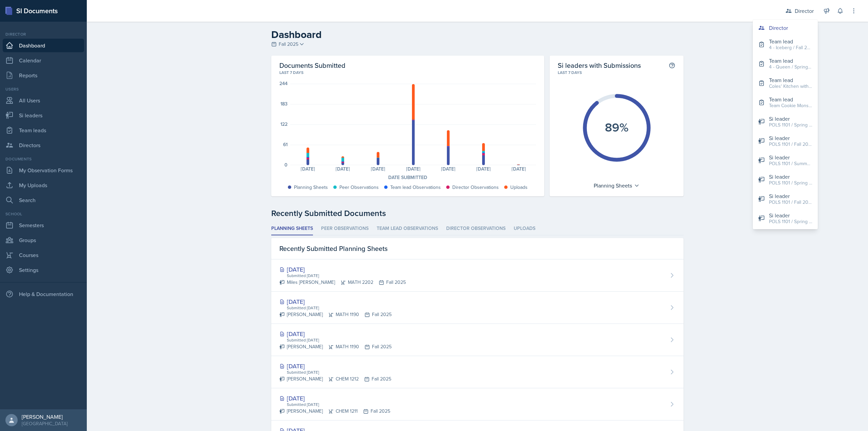 Image resolution: width=868 pixels, height=431 pixels. Describe the element at coordinates (284, 104) in the screenshot. I see `div: 183` at that location.